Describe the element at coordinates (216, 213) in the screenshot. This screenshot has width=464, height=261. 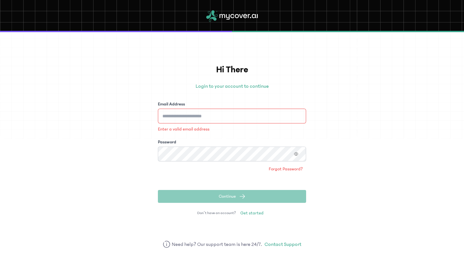
I see `span: Don’t have an account?` at that location.